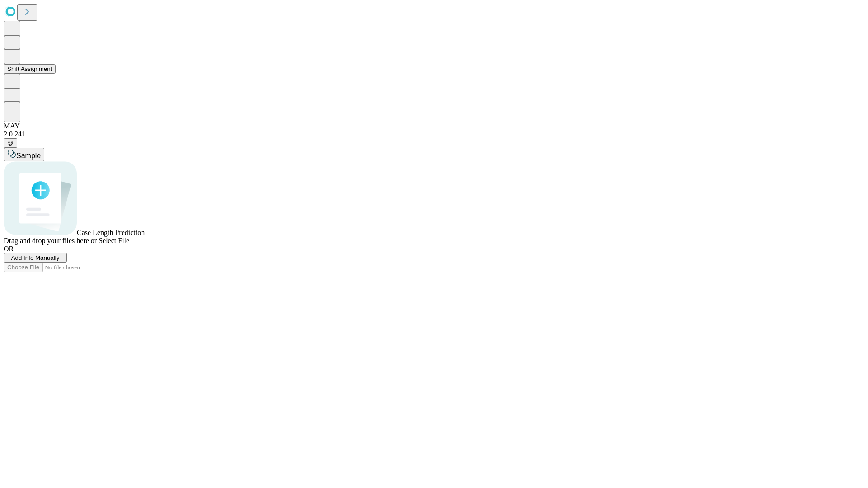 The image size is (868, 488). Describe the element at coordinates (434, 134) in the screenshot. I see `div: 2.0.241` at that location.